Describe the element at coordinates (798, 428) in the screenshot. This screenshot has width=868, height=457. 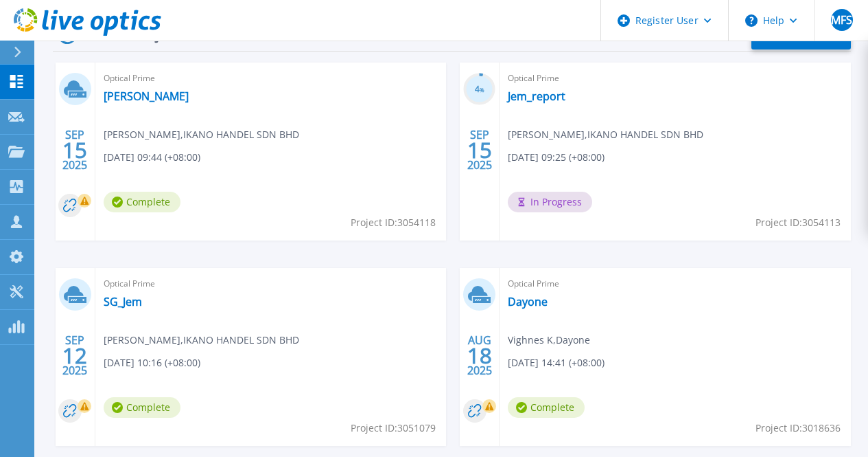
I see `span: Project ID: 3018636` at that location.